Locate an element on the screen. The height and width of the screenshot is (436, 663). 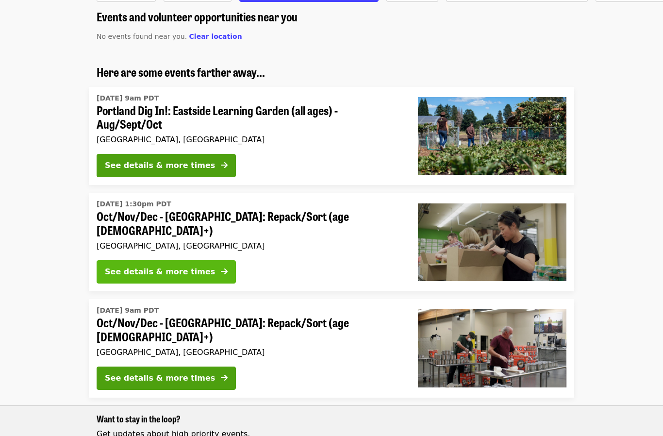
button: Clear location is located at coordinates (215, 37).